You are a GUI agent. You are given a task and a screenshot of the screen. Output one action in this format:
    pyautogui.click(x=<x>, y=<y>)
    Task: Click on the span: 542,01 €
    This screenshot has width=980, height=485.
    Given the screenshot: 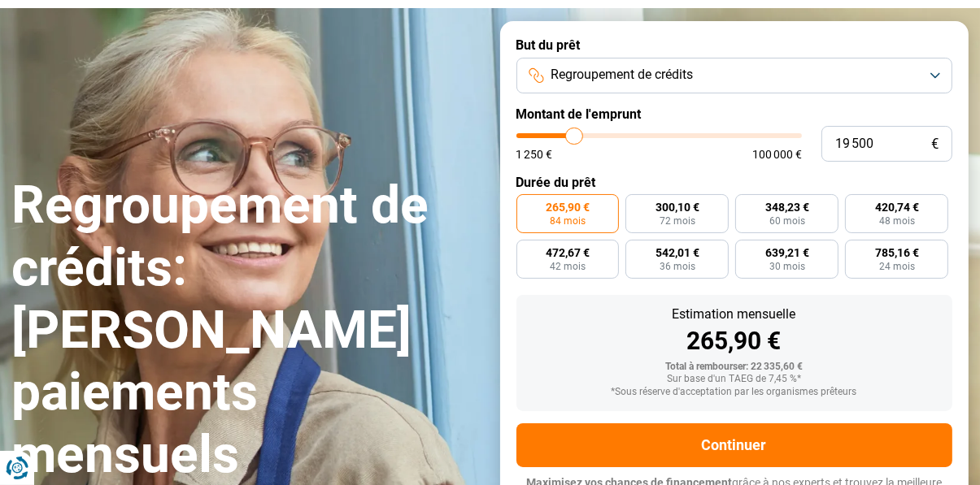 What is the action you would take?
    pyautogui.click(x=677, y=253)
    